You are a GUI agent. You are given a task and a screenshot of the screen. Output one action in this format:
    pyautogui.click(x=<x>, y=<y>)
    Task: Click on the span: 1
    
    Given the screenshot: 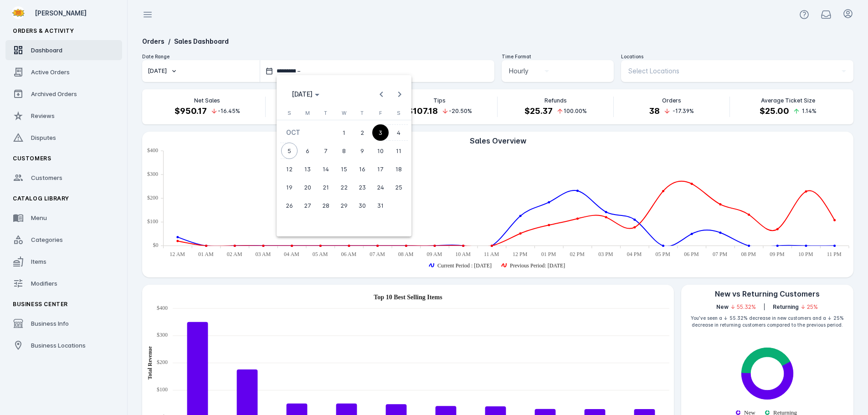 What is the action you would take?
    pyautogui.click(x=344, y=132)
    